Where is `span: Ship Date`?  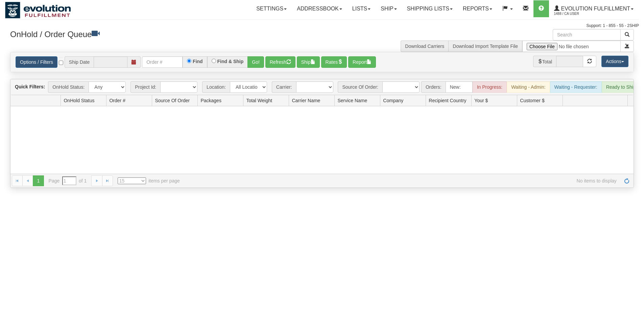 span: Ship Date is located at coordinates (79, 62).